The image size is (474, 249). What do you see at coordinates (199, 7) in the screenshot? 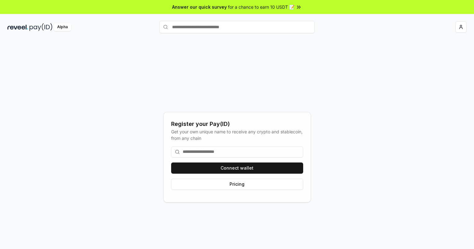
I see `span: Answer our quick survey` at bounding box center [199, 7].